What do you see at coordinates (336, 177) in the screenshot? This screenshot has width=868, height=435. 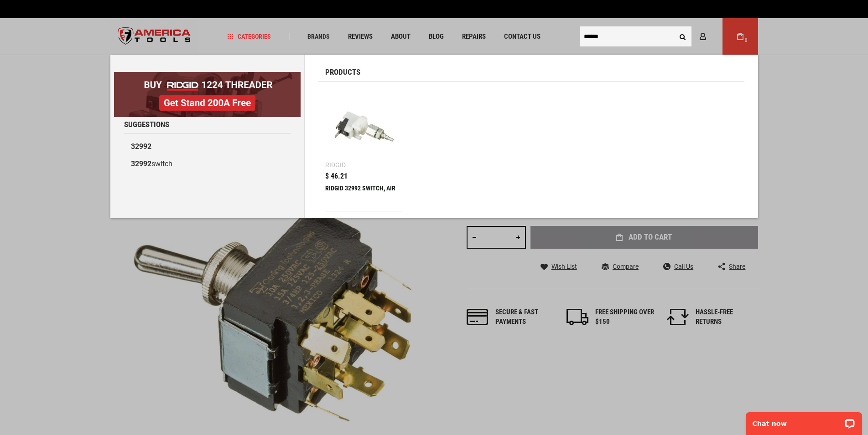 I see `span: $ 46.21` at bounding box center [336, 177].